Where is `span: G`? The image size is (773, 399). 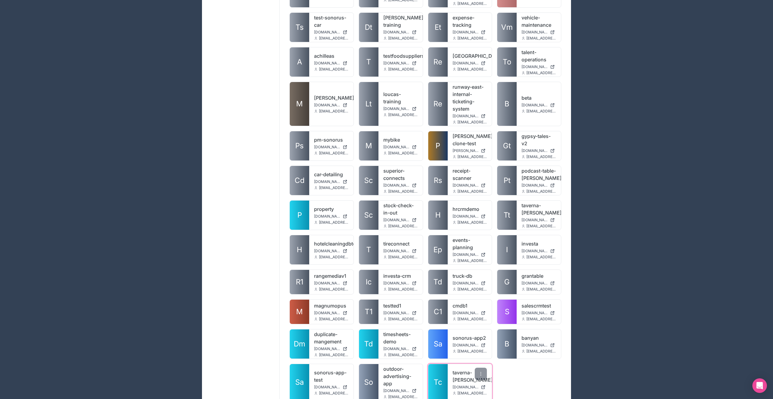 span: G is located at coordinates (507, 282).